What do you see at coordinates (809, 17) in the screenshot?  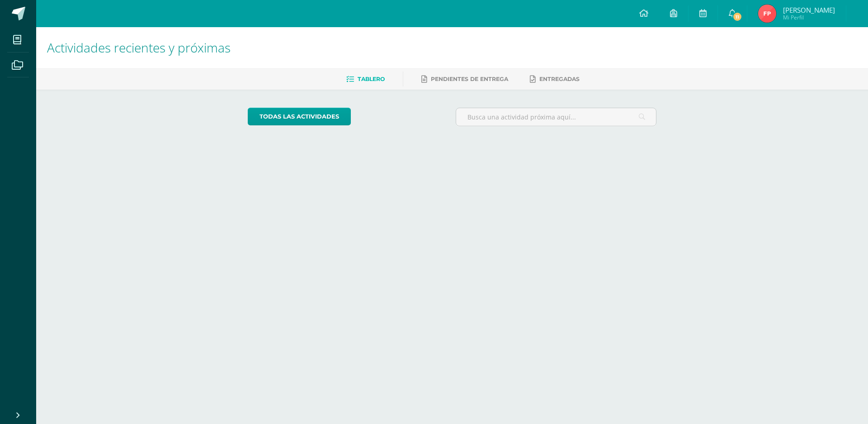 I see `span: Mi Perfil` at bounding box center [809, 17].